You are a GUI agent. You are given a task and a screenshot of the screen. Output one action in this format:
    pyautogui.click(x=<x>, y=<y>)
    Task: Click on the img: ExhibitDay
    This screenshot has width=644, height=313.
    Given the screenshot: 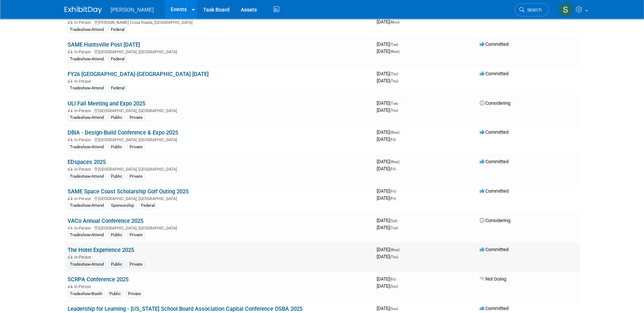 What is the action you would take?
    pyautogui.click(x=83, y=10)
    